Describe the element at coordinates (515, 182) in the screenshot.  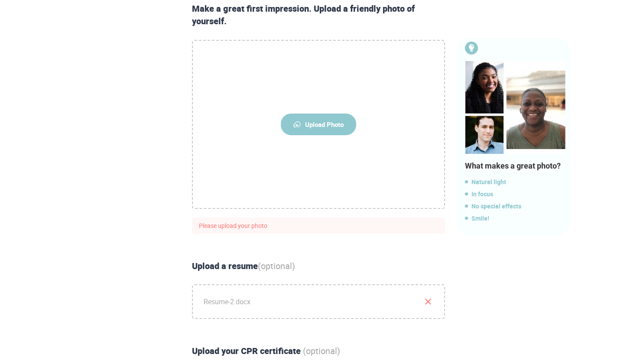
I see `span: Natural light` at that location.